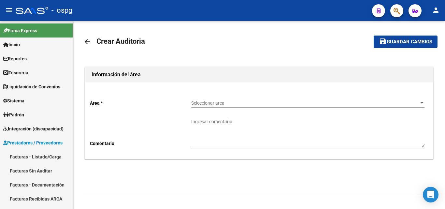 This screenshot has height=209, width=445. I want to click on span: Tesorería, so click(16, 73).